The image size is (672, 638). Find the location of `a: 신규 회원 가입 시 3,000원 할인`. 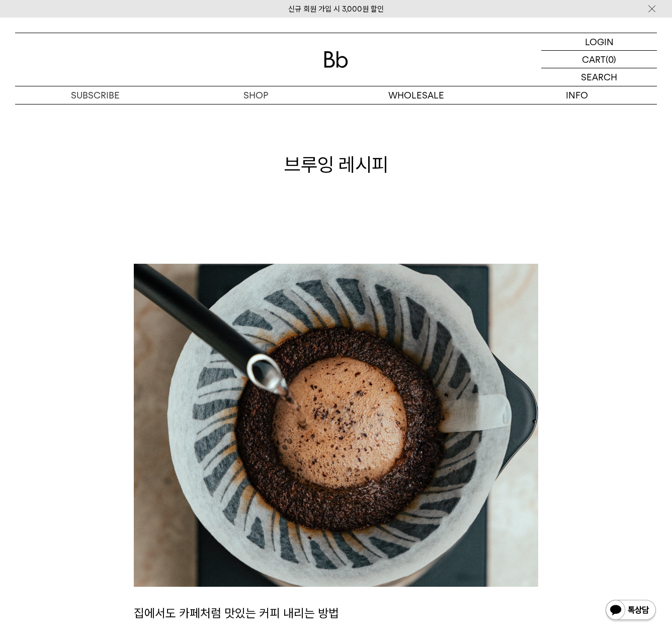

a: 신규 회원 가입 시 3,000원 할인 is located at coordinates (336, 9).